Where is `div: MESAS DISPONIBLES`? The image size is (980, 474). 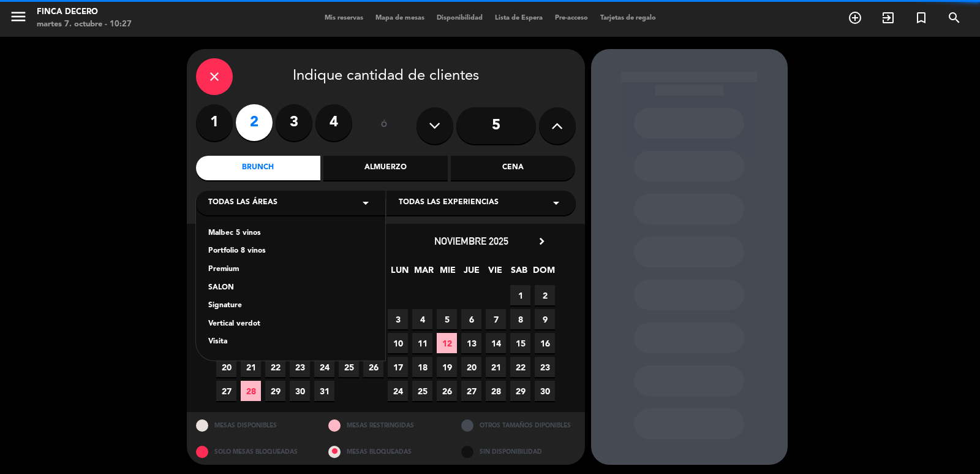
div: MESAS DISPONIBLES is located at coordinates (253, 425).